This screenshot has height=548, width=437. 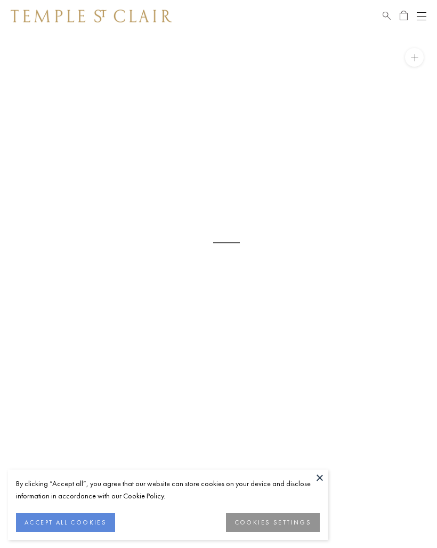 I want to click on button: ACCEPT ALL COOKIES, so click(x=66, y=522).